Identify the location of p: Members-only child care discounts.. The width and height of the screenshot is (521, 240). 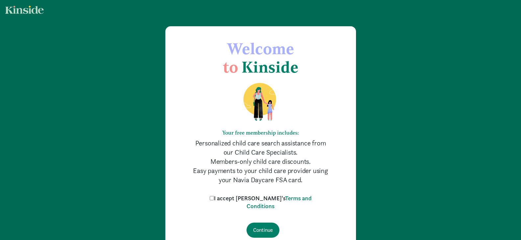
(261, 162).